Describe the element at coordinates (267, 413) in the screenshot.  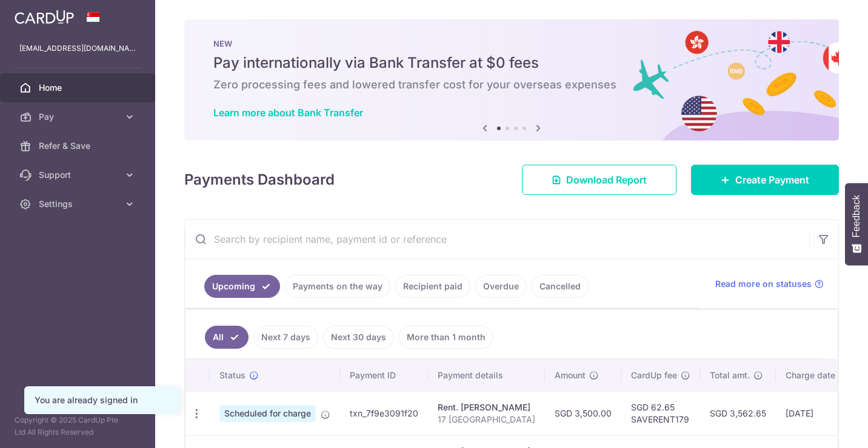
I see `span: Scheduled for charge` at that location.